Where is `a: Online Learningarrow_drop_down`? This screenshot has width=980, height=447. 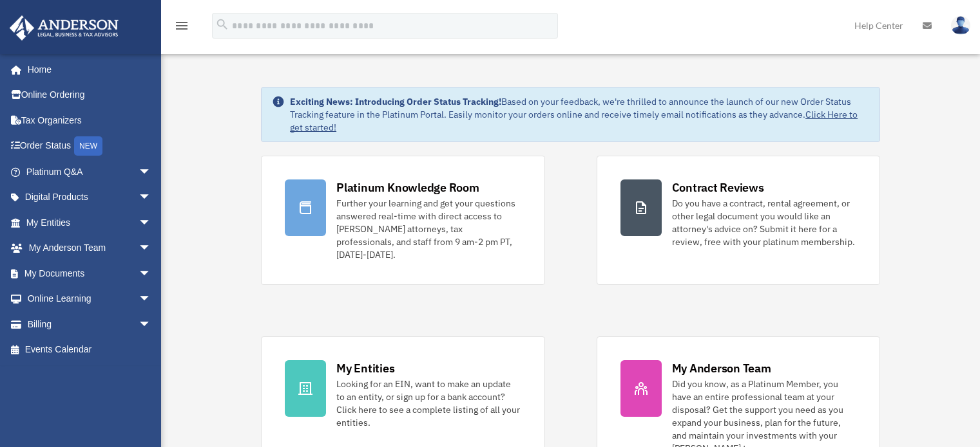
a: Online Learningarrow_drop_down is located at coordinates (90, 299).